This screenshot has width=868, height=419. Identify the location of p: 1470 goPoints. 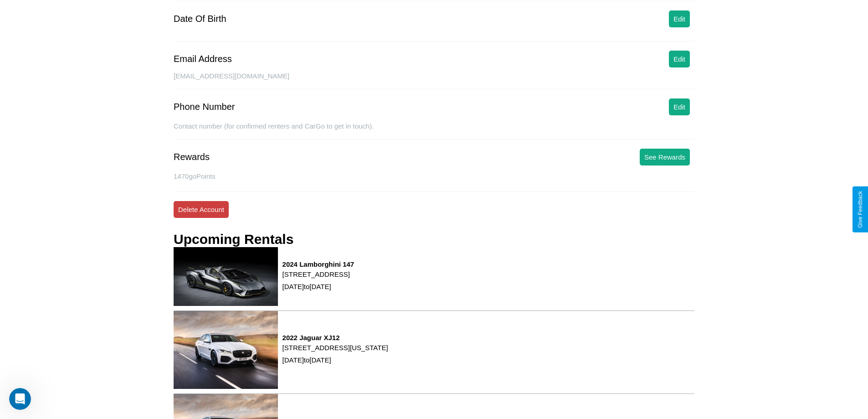
(434, 176).